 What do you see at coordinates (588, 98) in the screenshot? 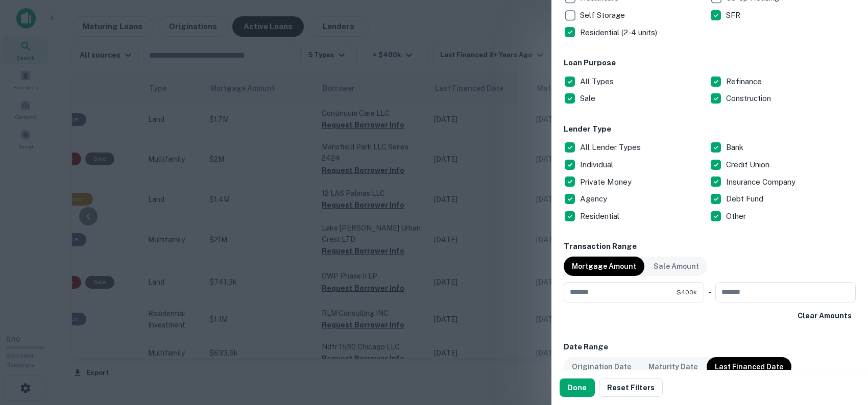
I see `p: Sale` at bounding box center [588, 98].